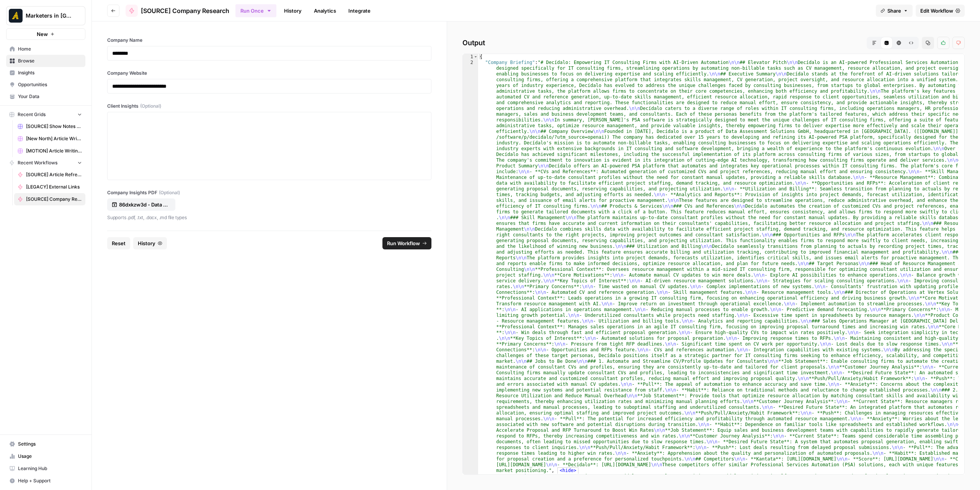 This screenshot has width=980, height=490. I want to click on a: Integrate, so click(359, 11).